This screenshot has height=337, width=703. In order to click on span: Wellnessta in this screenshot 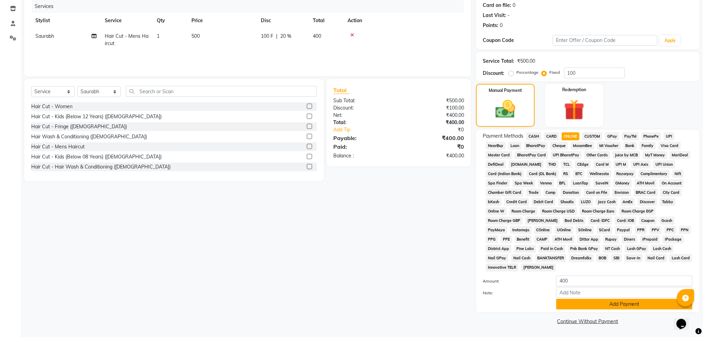, I will do `click(599, 174)`.